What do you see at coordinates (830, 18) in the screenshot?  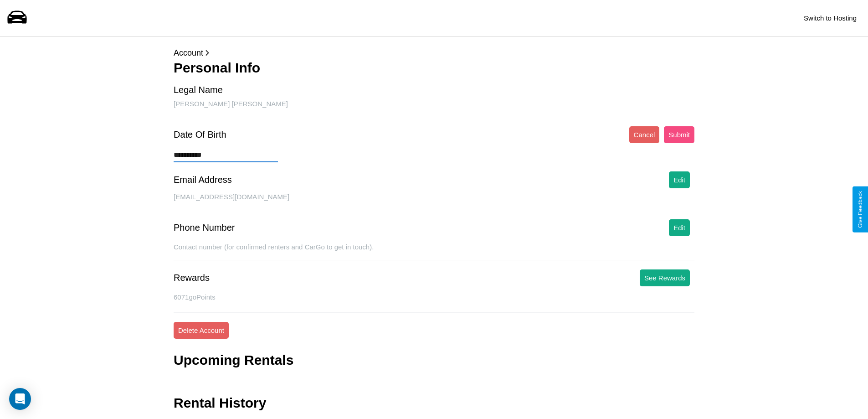 I see `button: Switch to Hosting` at bounding box center [830, 18].